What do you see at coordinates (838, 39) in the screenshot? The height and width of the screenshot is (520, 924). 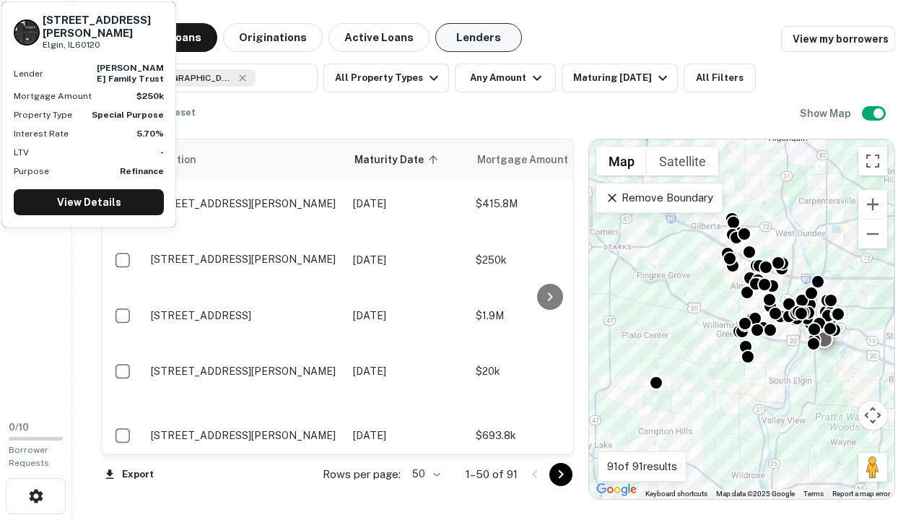 I see `a: View my borrowers` at bounding box center [838, 39].